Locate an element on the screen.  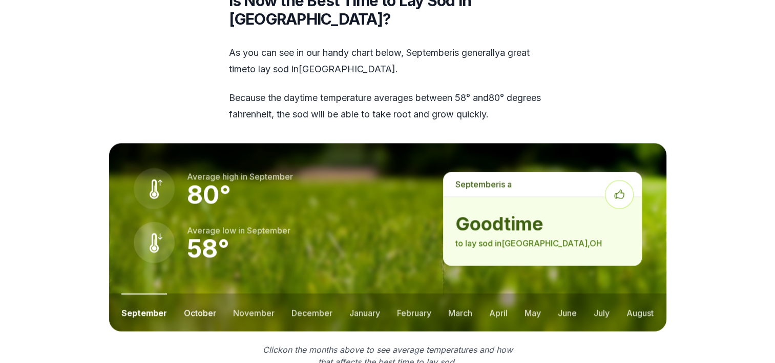
button: june is located at coordinates (567, 312).